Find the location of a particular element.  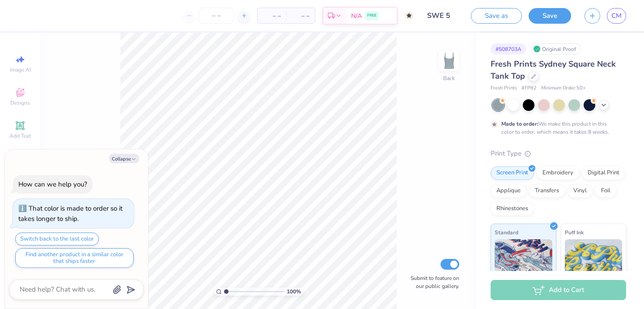

img: Puff Ink is located at coordinates (593, 262).